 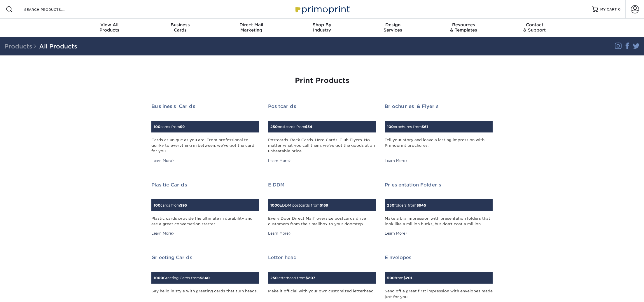 I want to click on div: Send off a great first impression with envelopes made just for you., so click(x=439, y=294).